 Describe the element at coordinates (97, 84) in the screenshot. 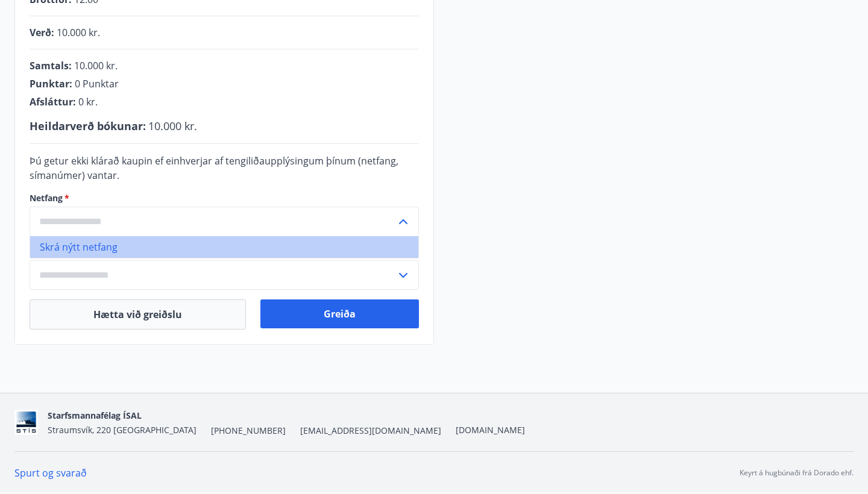

I see `span: 0 Punktar` at that location.